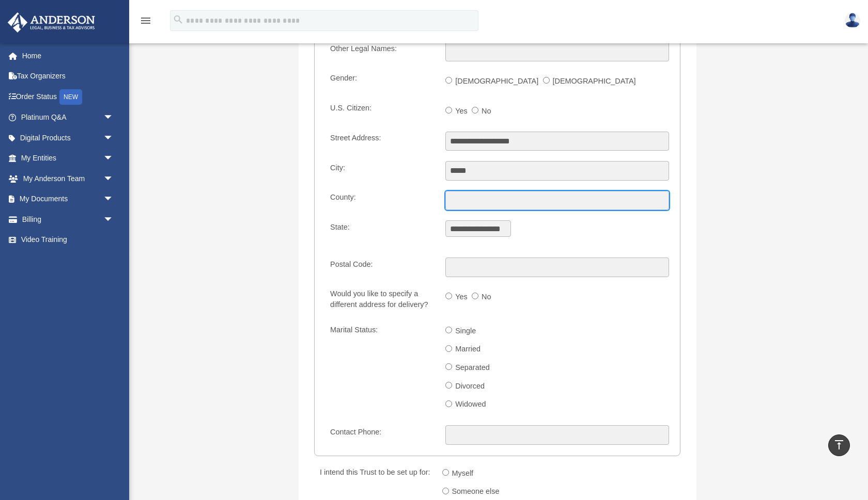 The image size is (868, 500). What do you see at coordinates (381, 435) in the screenshot?
I see `label: Contact Phone:` at bounding box center [381, 435].